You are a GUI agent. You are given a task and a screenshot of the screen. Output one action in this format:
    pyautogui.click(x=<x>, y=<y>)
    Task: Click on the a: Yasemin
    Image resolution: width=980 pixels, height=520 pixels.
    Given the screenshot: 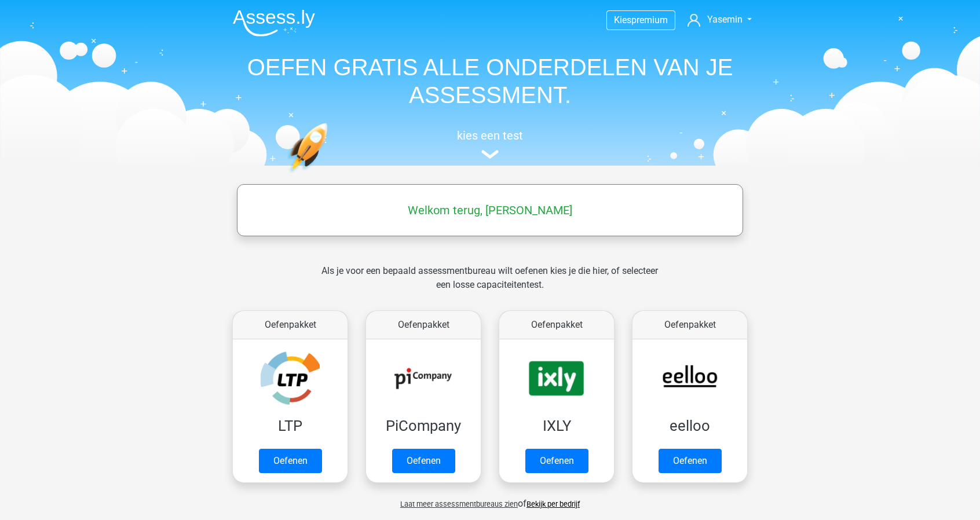 What is the action you would take?
    pyautogui.click(x=719, y=19)
    